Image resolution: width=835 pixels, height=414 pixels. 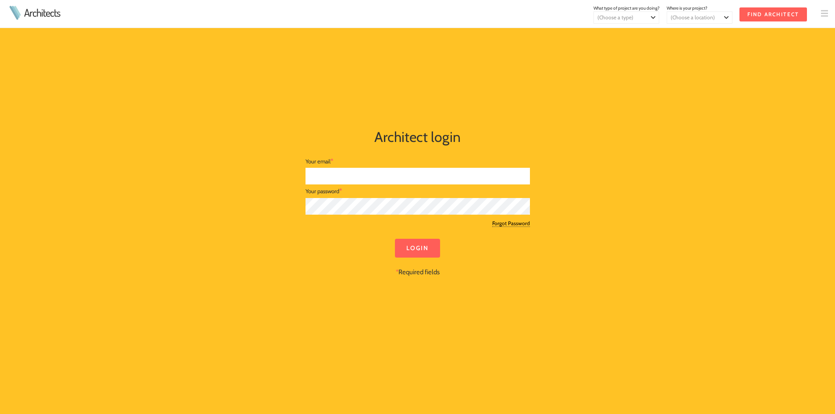 What do you see at coordinates (418, 258) in the screenshot?
I see `div: Required fields` at bounding box center [418, 258].